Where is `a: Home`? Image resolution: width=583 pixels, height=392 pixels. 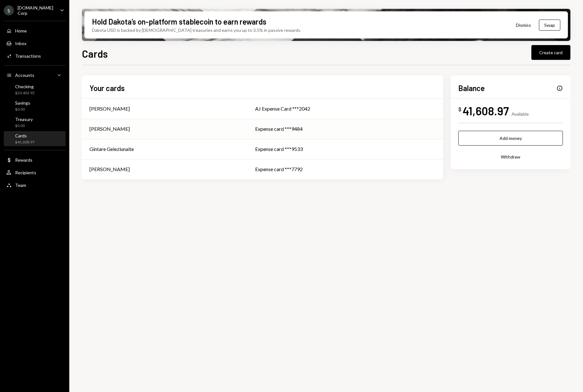 a: Home is located at coordinates (34, 30).